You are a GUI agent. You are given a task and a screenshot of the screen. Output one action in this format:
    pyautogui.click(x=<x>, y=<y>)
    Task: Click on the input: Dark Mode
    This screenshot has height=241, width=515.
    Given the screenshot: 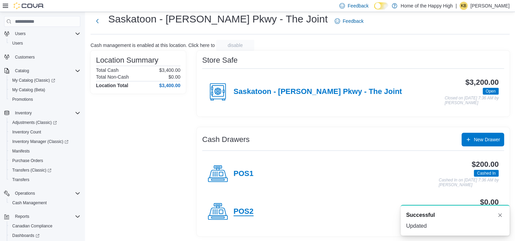 What is the action you would take?
    pyautogui.click(x=381, y=6)
    